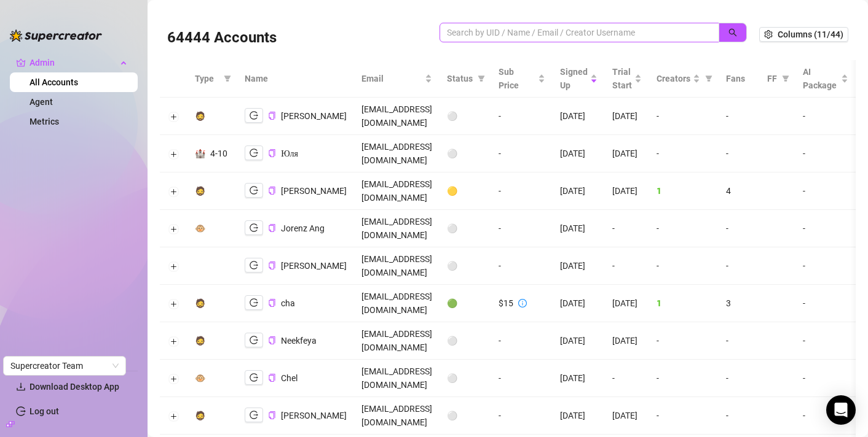 The image size is (868, 437). What do you see at coordinates (299, 341) in the screenshot?
I see `span: Neekfeya` at bounding box center [299, 341].